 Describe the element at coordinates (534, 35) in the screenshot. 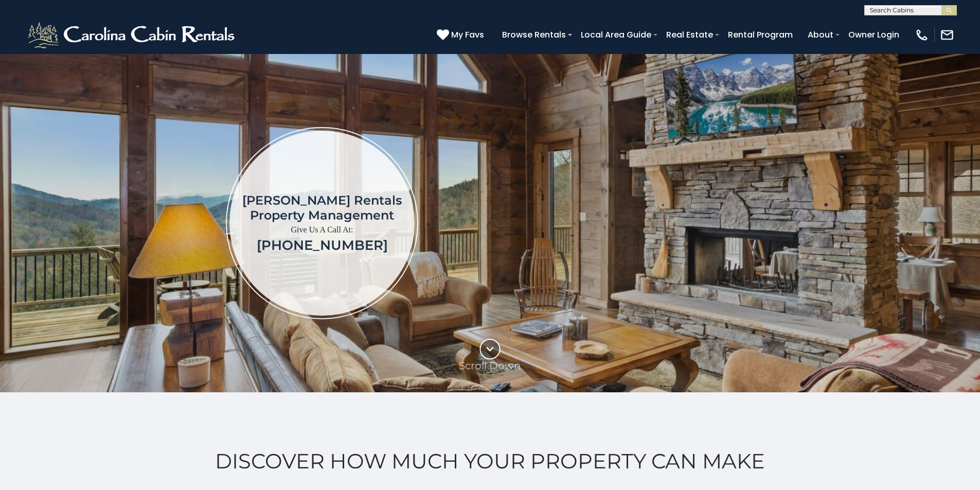

I see `a: Browse Rentals` at that location.